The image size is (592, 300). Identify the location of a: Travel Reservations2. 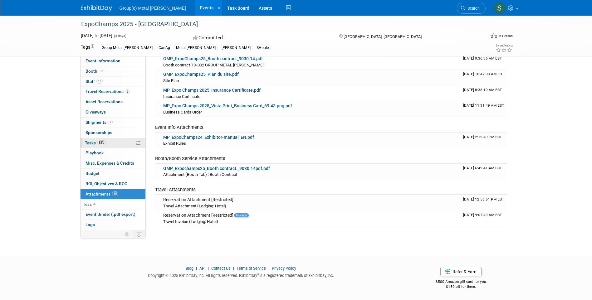
(113, 92).